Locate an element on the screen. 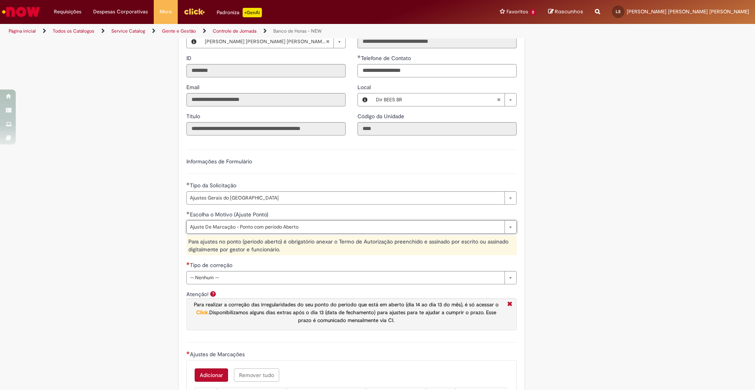 This screenshot has width=755, height=390. span: Ajustes de Marcações is located at coordinates (218, 355).